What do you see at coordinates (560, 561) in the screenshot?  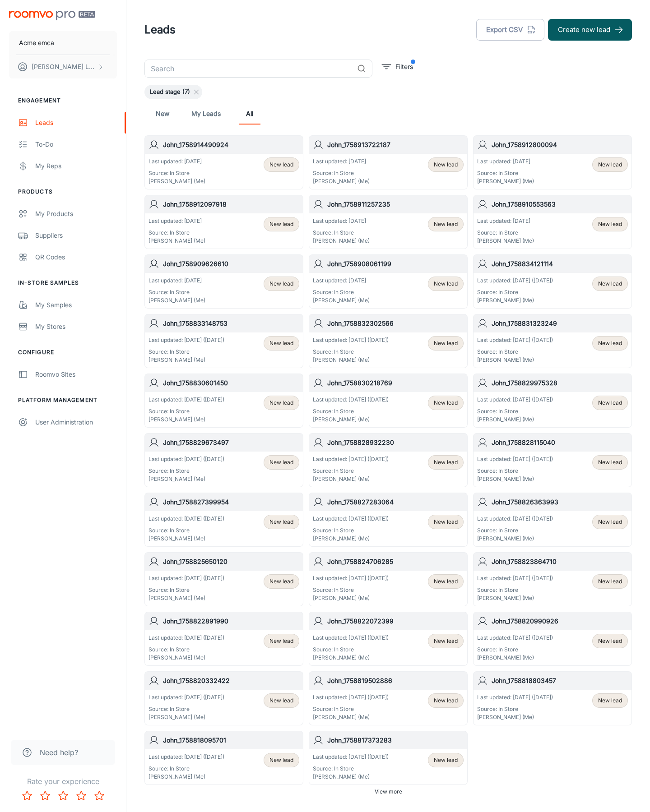 I see `h6: John_1758823864710` at bounding box center [560, 561].